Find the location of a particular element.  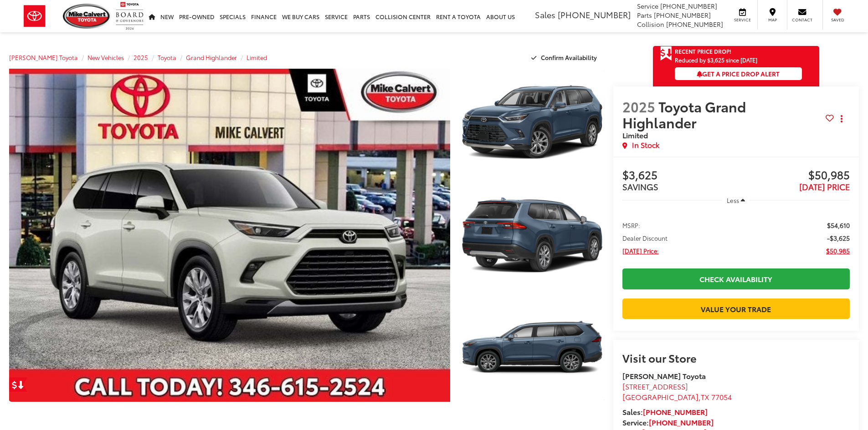

a: Grand Highlander is located at coordinates (211, 57).